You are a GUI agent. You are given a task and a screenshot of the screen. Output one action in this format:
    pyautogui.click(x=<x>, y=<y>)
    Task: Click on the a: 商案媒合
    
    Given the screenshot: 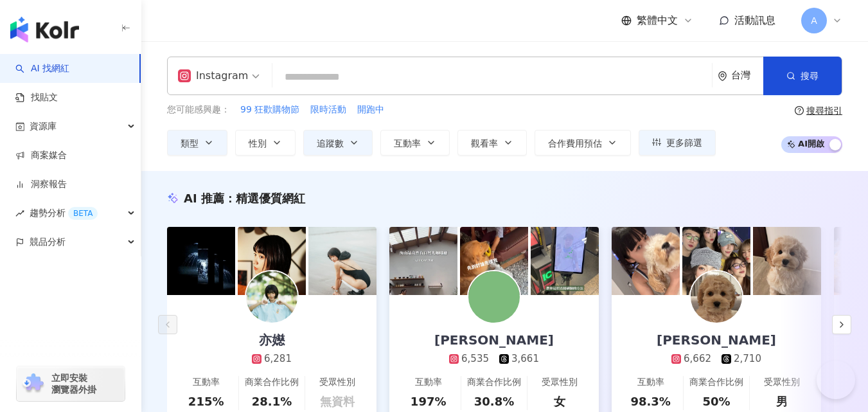 What is the action you would take?
    pyautogui.click(x=41, y=156)
    